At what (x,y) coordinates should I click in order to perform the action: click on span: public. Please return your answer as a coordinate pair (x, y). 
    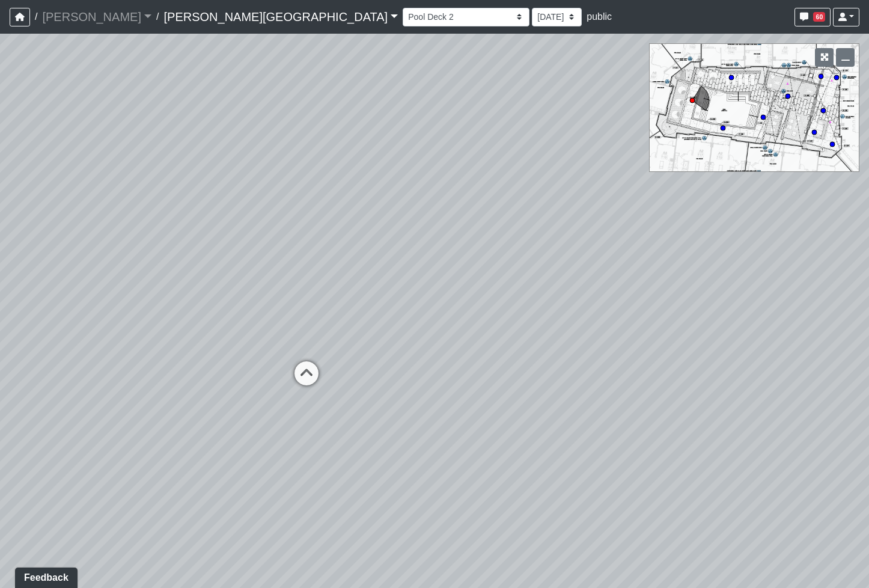
    Looking at the image, I should click on (599, 16).